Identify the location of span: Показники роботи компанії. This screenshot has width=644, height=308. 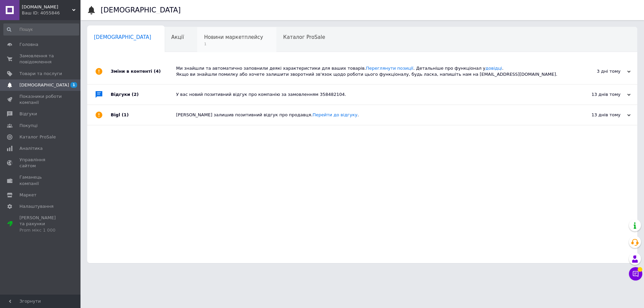
(41, 99).